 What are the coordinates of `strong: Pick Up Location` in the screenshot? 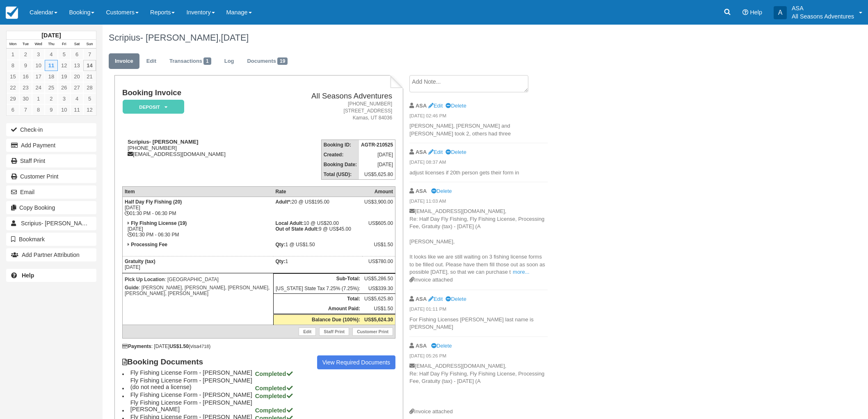 It's located at (145, 279).